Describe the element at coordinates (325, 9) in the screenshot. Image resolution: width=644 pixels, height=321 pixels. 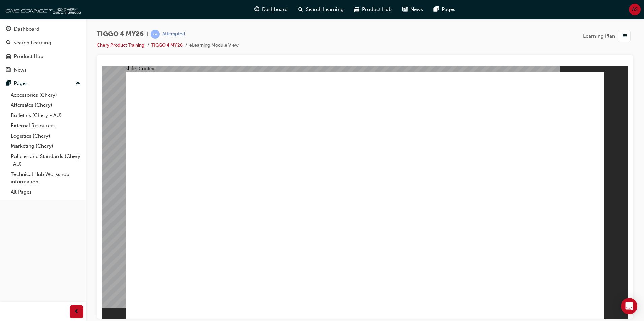
I see `span: Search Learning` at that location.